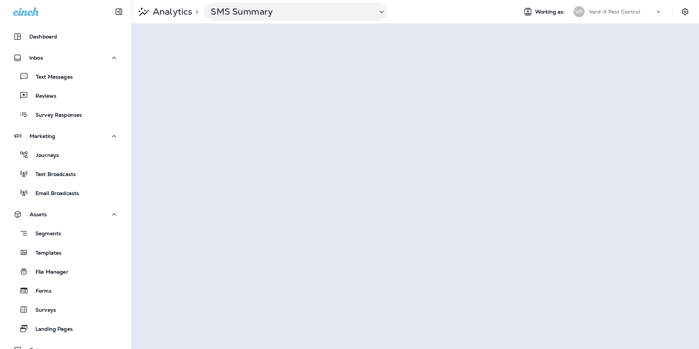  What do you see at coordinates (36, 58) in the screenshot?
I see `p: Inbox` at bounding box center [36, 58].